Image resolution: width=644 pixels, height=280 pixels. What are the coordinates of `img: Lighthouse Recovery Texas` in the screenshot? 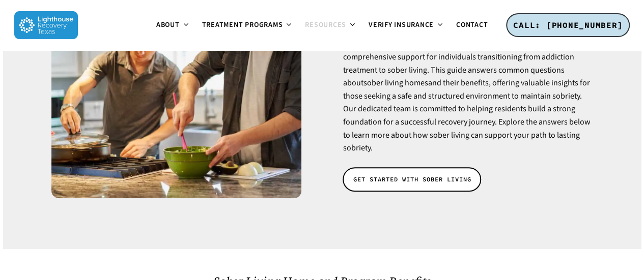 It's located at (46, 25).